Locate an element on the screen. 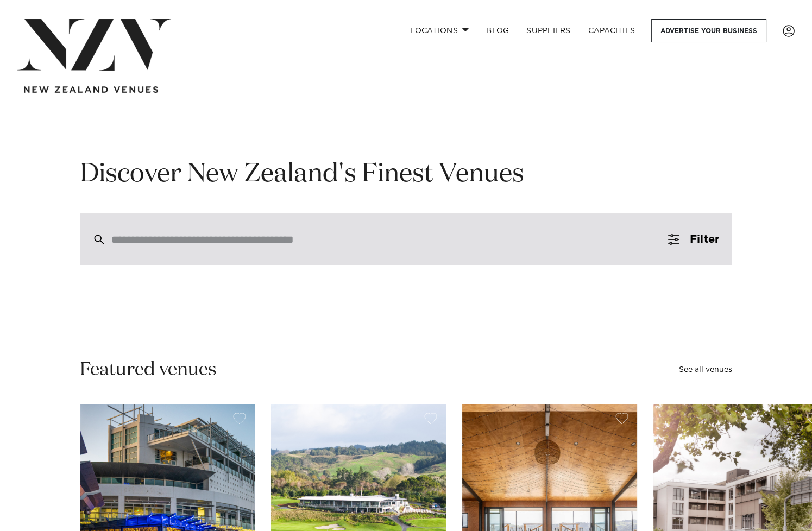  a: Advertise your business is located at coordinates (708, 31).